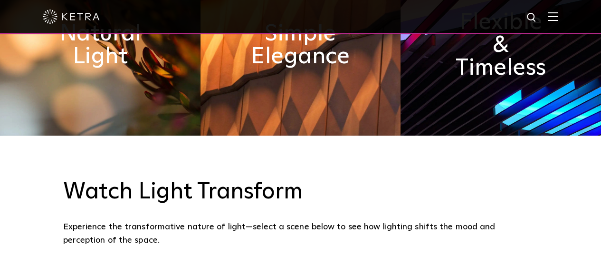 This screenshot has width=601, height=266. What do you see at coordinates (501, 45) in the screenshot?
I see `h2: Flexible & Timeless` at bounding box center [501, 45].